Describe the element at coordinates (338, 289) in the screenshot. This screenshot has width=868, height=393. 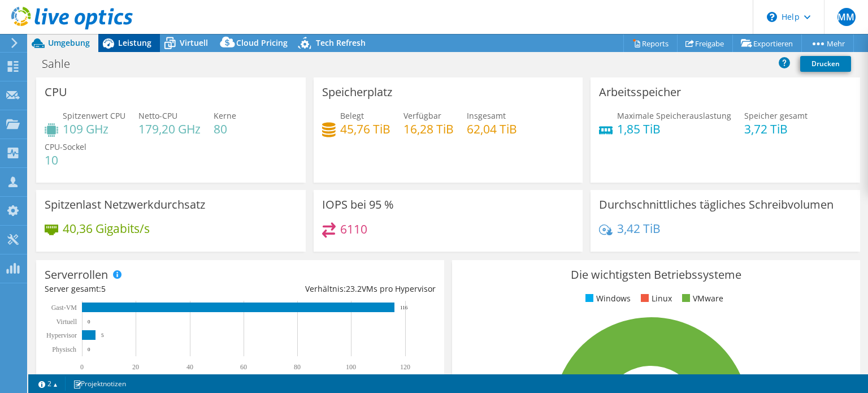
I see `div: Verhältnis: VMs pro Hypervisor` at that location.